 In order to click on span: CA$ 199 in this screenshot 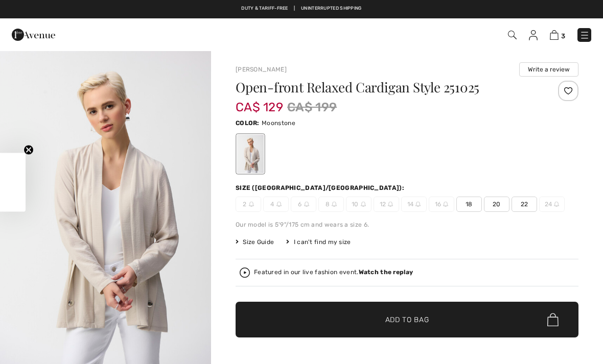, I will do `click(312, 107)`.